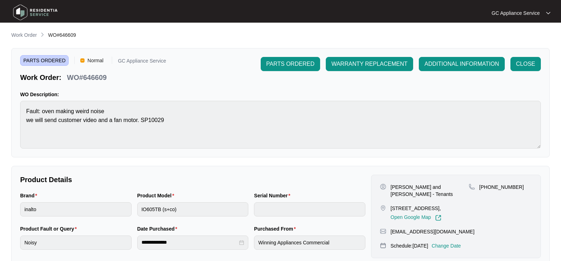 The height and width of the screenshot is (261, 561). I want to click on p: Product Details, so click(193, 180).